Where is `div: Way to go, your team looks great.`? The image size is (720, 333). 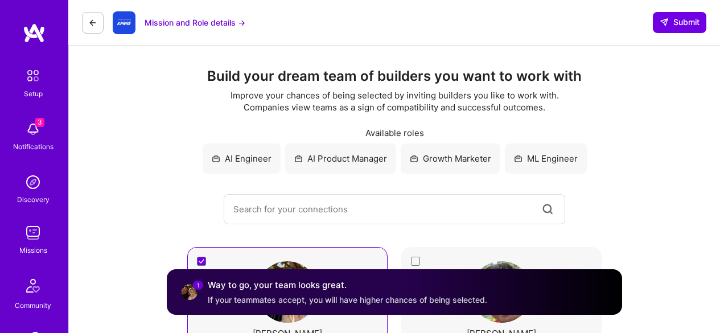 div: Way to go, your team looks great. is located at coordinates (347, 285).